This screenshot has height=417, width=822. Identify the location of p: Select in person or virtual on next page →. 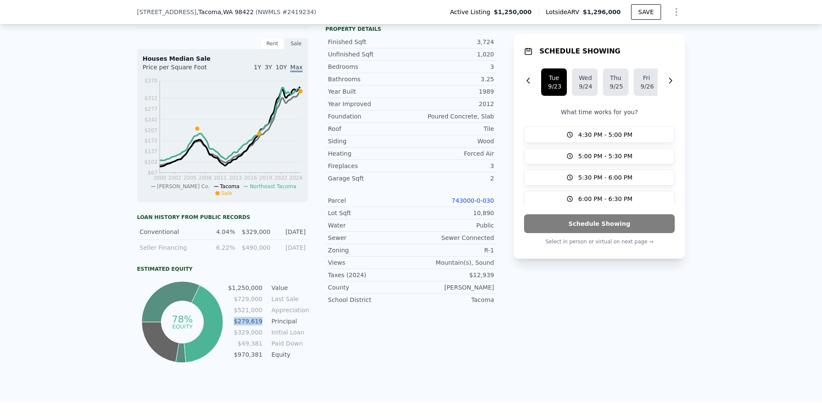
(599, 242).